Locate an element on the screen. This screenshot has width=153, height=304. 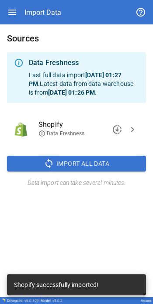
span: downloading is located at coordinates (117, 130).